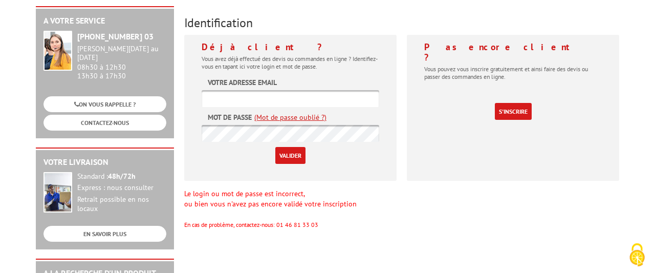  I want to click on label: Votre adresse email, so click(242, 82).